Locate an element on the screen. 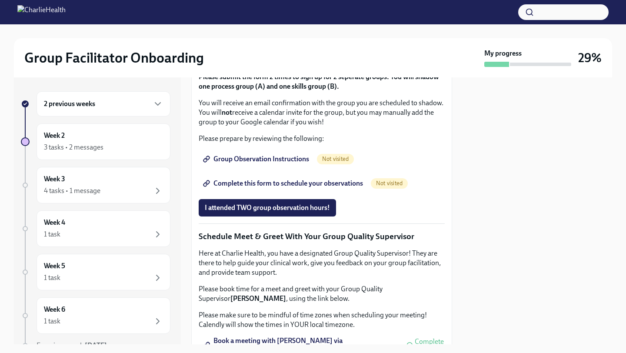 Image resolution: width=626 pixels, height=353 pixels. a: Group Observation Instructions is located at coordinates (257, 159).